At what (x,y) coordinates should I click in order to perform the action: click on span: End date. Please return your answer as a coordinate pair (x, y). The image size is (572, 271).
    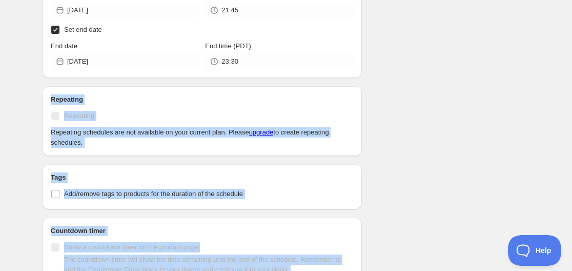
    Looking at the image, I should click on (64, 46).